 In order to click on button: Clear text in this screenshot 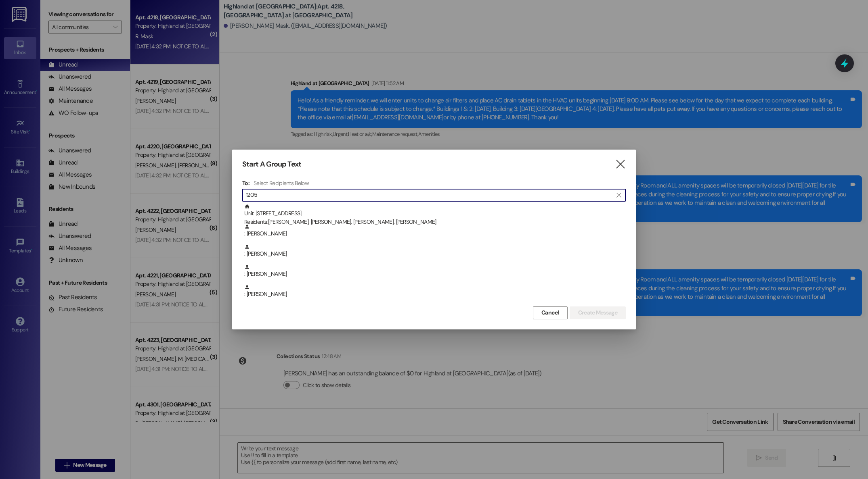, I will do `click(619, 195)`.